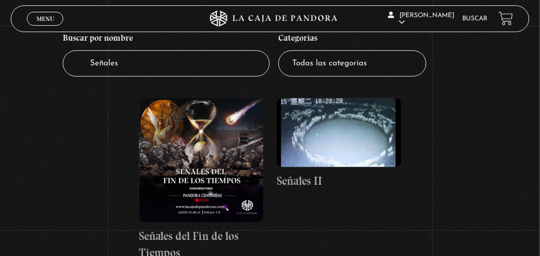 This screenshot has height=256, width=540. What do you see at coordinates (339, 181) in the screenshot?
I see `h4: Señales II` at bounding box center [339, 181].